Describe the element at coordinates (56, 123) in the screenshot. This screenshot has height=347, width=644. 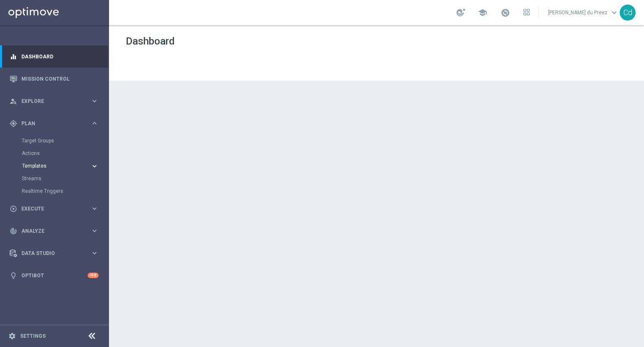
I see `span: Plan` at that location.